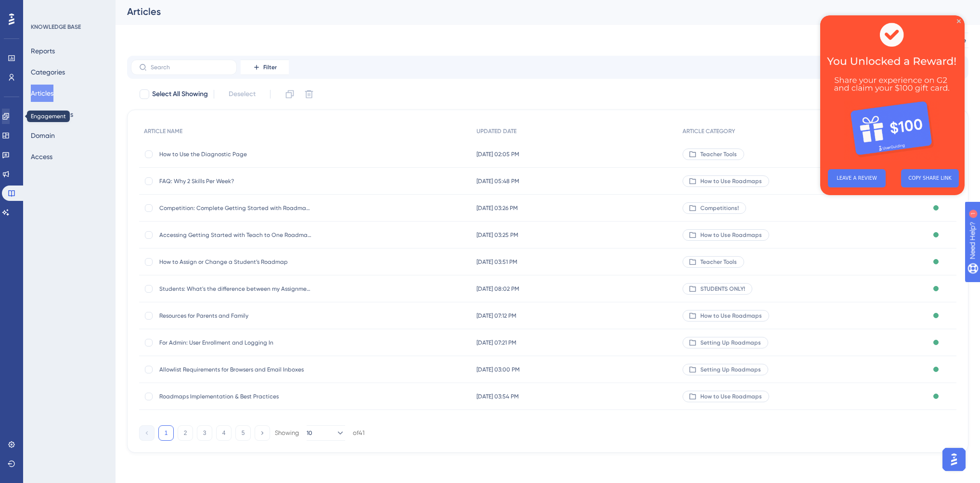 This screenshot has width=980, height=483. What do you see at coordinates (139, 6) in the screenshot?
I see `div: Close Preview` at bounding box center [139, 6].